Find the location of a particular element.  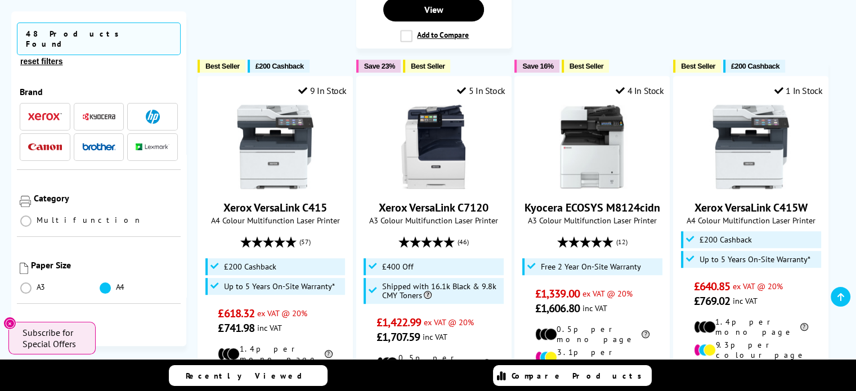

button: Brother is located at coordinates (99, 147).